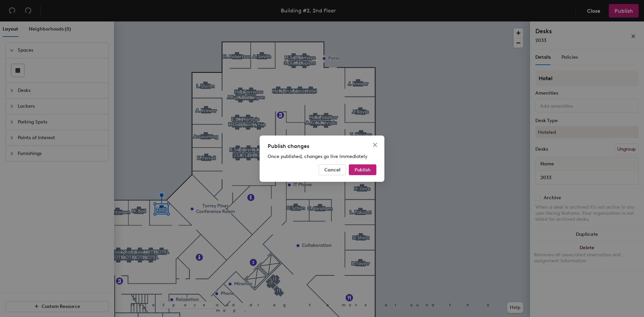 The image size is (644, 317). I want to click on button: Publish, so click(363, 170).